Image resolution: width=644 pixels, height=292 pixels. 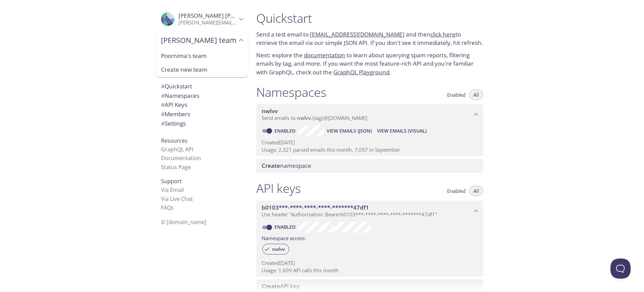 What do you see at coordinates (174, 141) in the screenshot?
I see `span: Resources` at bounding box center [174, 141].